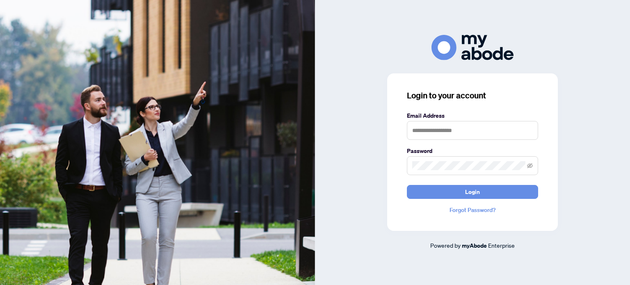 The image size is (630, 285). Describe the element at coordinates (473, 210) in the screenshot. I see `a: Forgot Password?` at that location.